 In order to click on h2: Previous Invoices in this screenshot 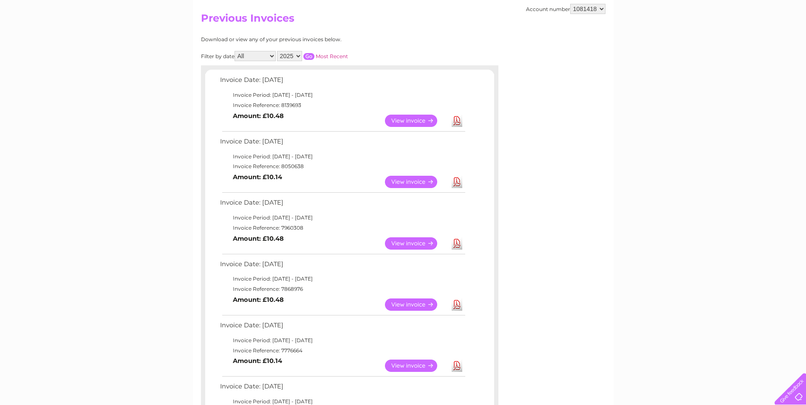, I will do `click(403, 20)`.